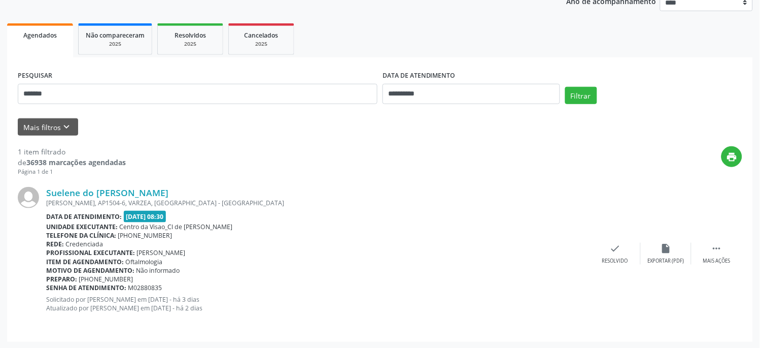  Describe the element at coordinates (72, 151) in the screenshot. I see `div: 1 item filtrado` at that location.